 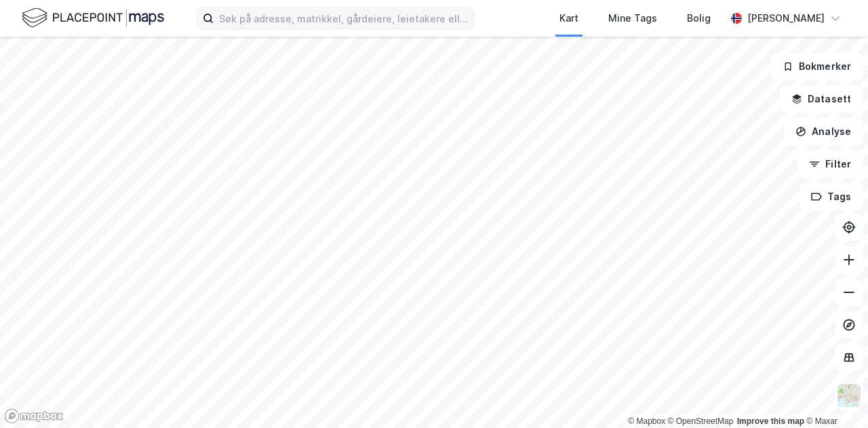 I want to click on div: Bolig, so click(x=699, y=18).